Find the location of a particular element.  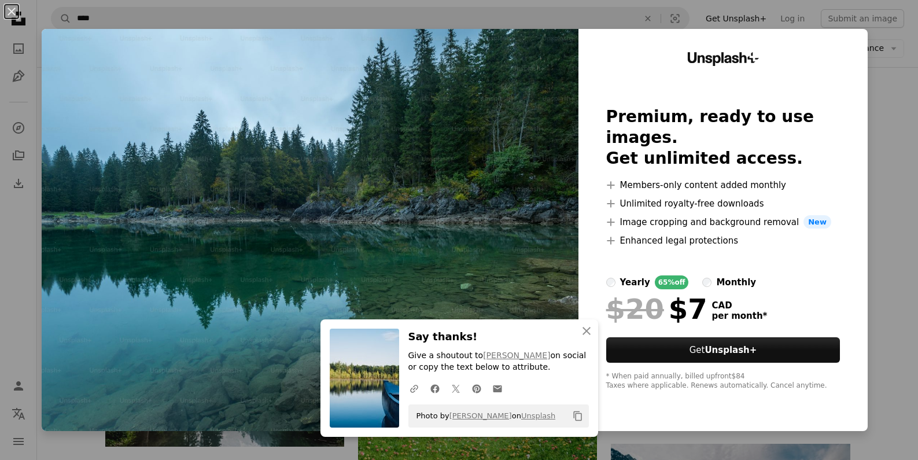

div: * When paid annually, billed upfront $84 Taxes where applicable. Renews automatically. Cancel any... is located at coordinates (723, 381).